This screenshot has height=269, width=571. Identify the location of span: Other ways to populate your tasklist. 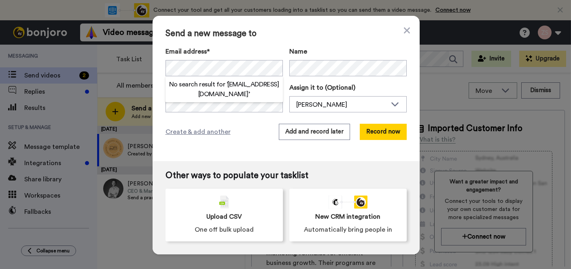
(286, 175).